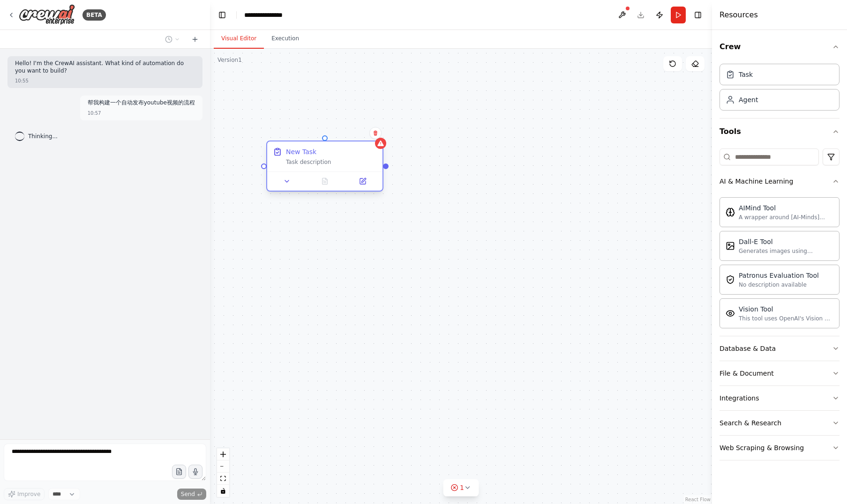 The image size is (847, 504). Describe the element at coordinates (786, 251) in the screenshot. I see `div: Generates images using OpenAI's Dall-E model.` at that location.